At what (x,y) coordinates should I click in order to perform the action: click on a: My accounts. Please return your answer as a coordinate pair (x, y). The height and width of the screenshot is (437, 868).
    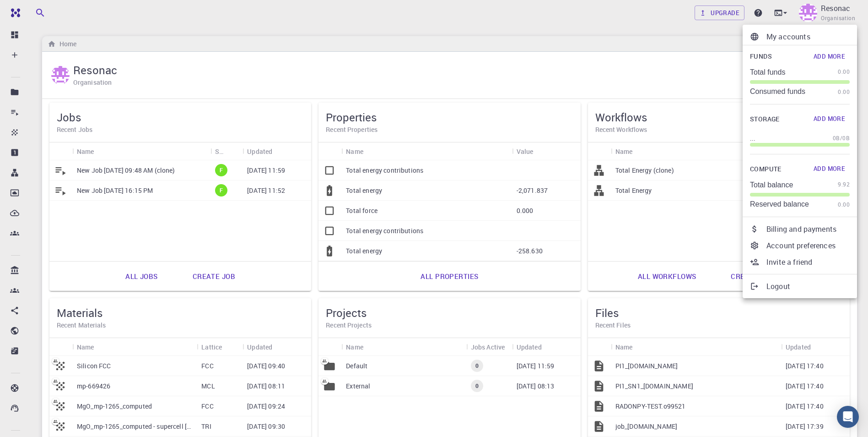
    Looking at the image, I should click on (800, 37).